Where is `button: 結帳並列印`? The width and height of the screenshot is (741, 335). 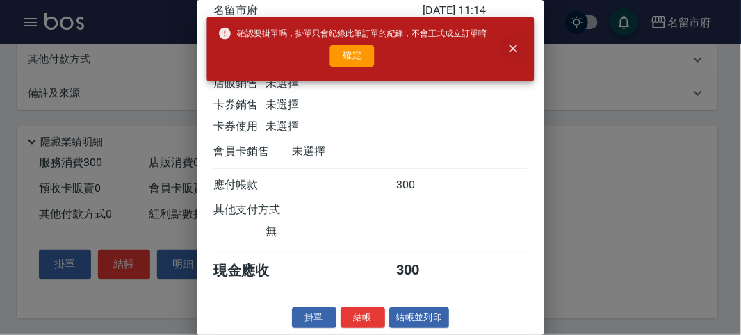
button: 結帳並列印 is located at coordinates (419, 318).